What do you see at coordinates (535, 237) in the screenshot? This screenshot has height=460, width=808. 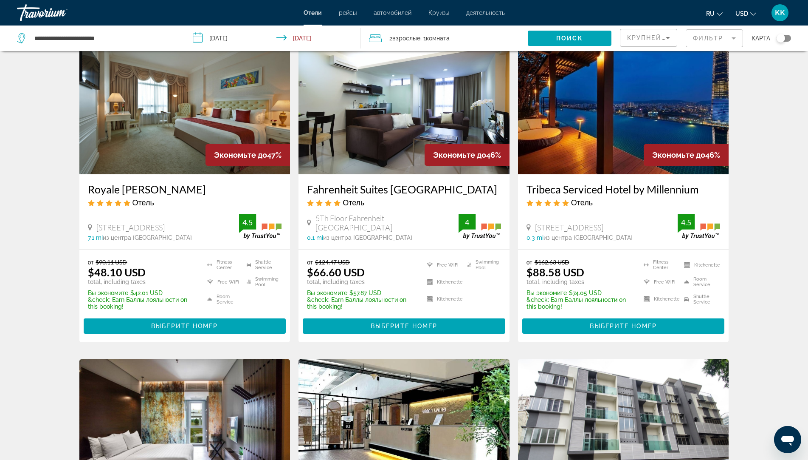 I see `span: 0.3 mi` at bounding box center [535, 237].